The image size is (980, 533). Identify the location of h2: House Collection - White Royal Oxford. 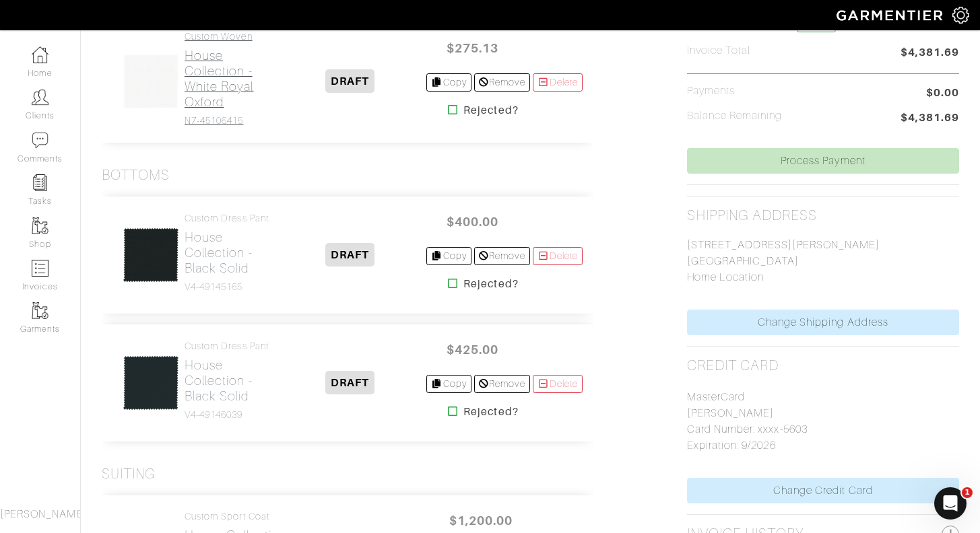
(229, 79).